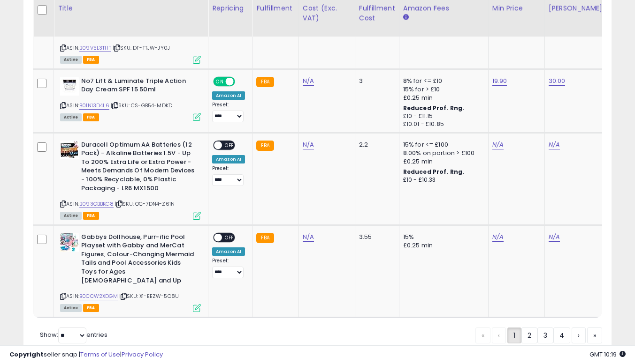 This screenshot has height=364, width=635. I want to click on a: Terms of Use, so click(100, 355).